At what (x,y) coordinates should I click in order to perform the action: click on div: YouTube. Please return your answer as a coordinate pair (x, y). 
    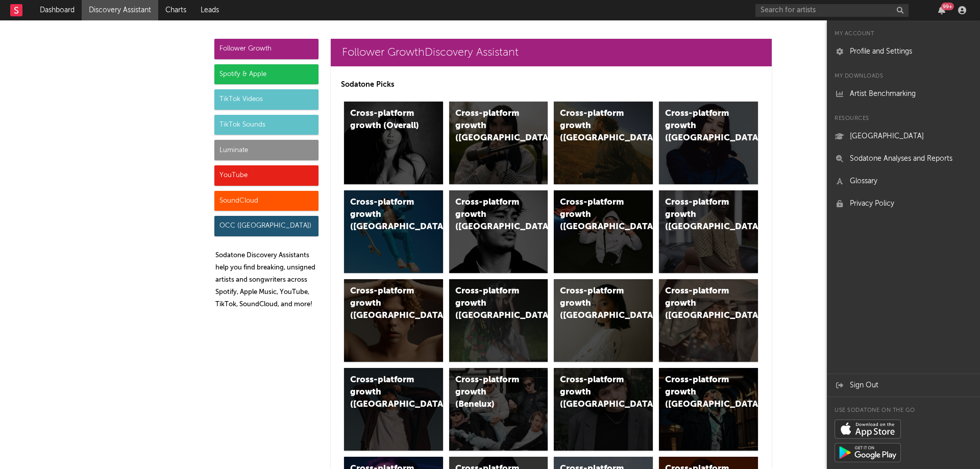
    Looking at the image, I should click on (266, 176).